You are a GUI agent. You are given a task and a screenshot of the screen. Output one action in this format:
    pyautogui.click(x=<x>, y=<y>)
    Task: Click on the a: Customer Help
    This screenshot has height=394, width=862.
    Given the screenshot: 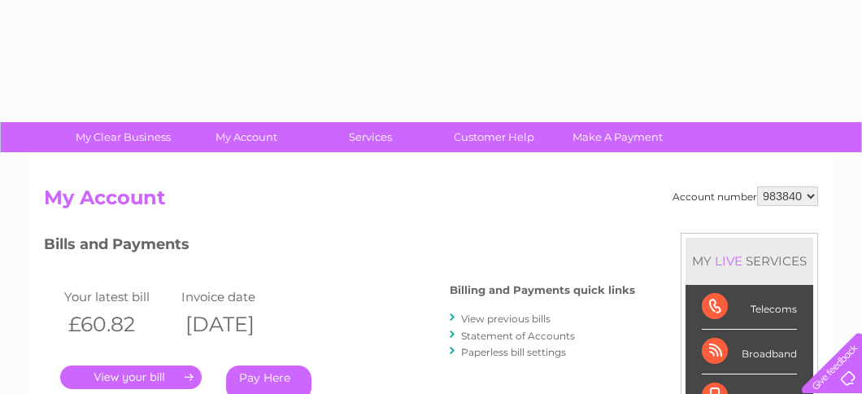 What is the action you would take?
    pyautogui.click(x=494, y=137)
    